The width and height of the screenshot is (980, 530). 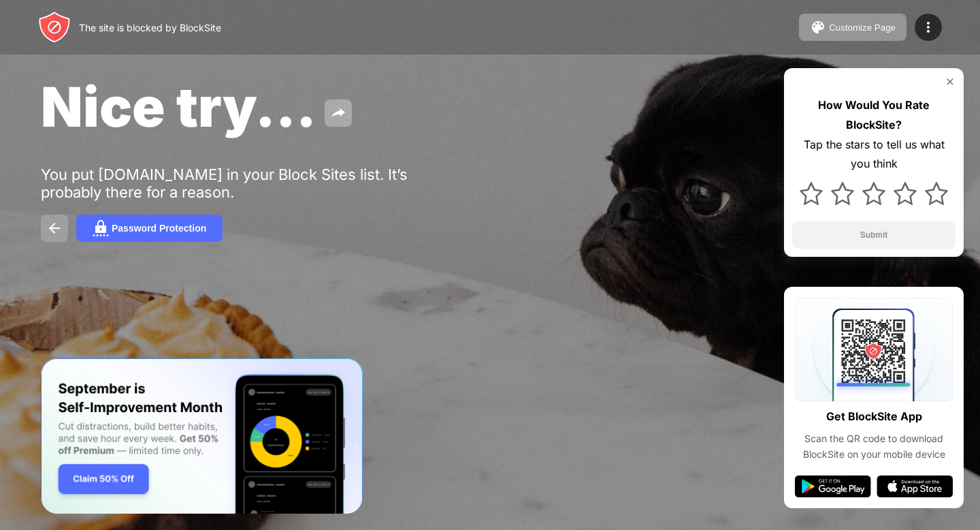 I want to click on button: Customize Page, so click(x=853, y=28).